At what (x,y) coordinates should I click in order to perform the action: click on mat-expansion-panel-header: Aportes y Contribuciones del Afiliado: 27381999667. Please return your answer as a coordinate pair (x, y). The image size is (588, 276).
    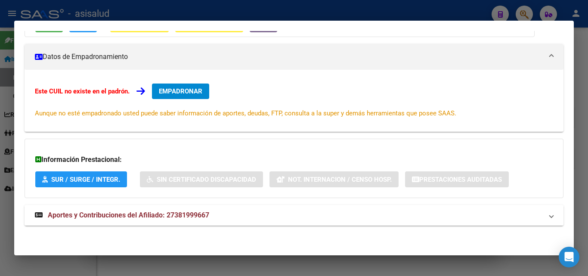
    Looking at the image, I should click on (294, 215).